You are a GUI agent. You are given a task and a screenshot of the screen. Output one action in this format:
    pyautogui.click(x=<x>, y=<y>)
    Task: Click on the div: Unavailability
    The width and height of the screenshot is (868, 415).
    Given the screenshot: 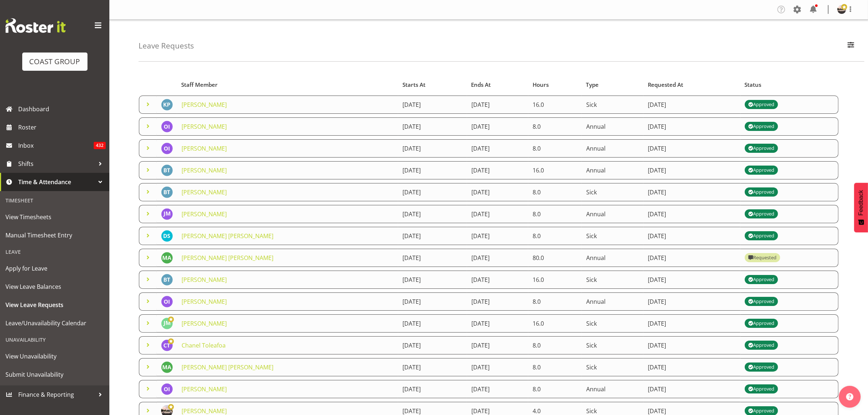 What is the action you would take?
    pyautogui.click(x=55, y=339)
    